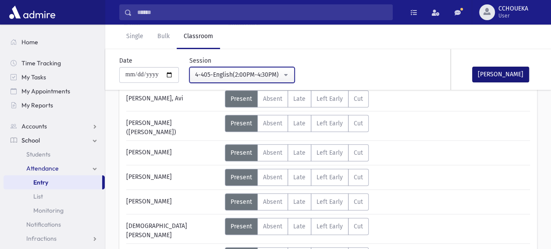 The height and width of the screenshot is (249, 551). Describe the element at coordinates (43, 168) in the screenshot. I see `span: Attendance` at that location.